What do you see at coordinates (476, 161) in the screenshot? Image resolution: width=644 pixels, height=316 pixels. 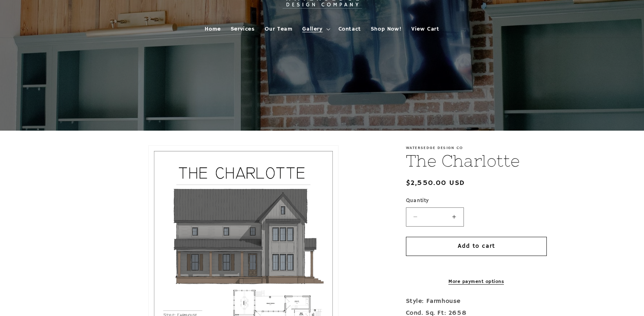 I see `h1: The Charlotte` at bounding box center [476, 161].